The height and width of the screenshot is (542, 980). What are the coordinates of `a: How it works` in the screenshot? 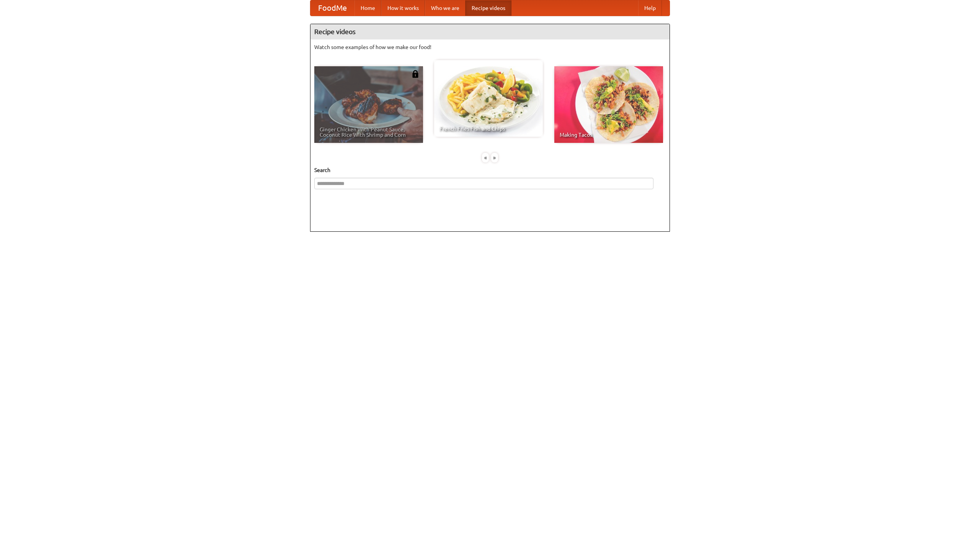 It's located at (403, 8).